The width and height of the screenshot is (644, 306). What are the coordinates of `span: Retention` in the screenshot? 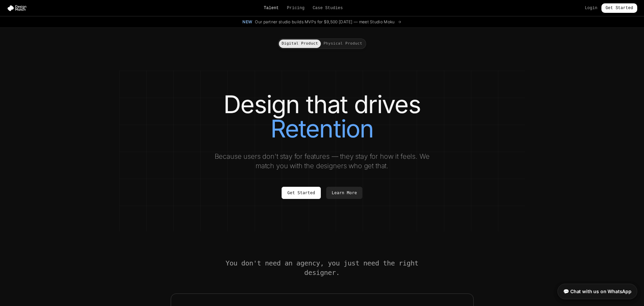 It's located at (322, 129).